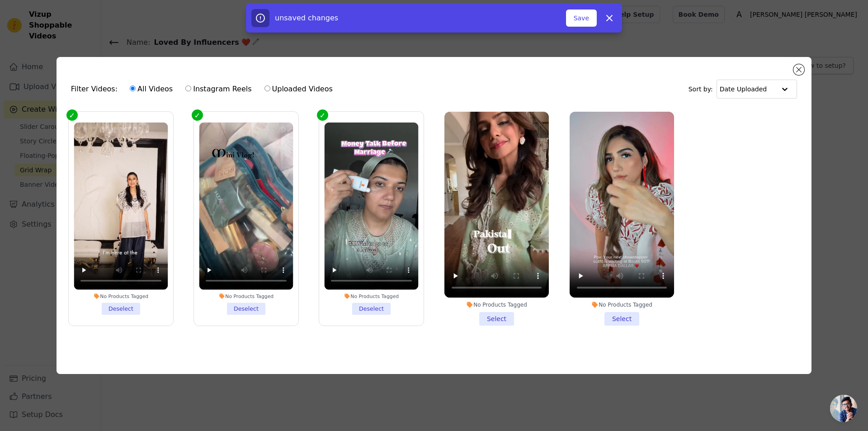  What do you see at coordinates (151, 89) in the screenshot?
I see `label: All Videos` at bounding box center [151, 89].